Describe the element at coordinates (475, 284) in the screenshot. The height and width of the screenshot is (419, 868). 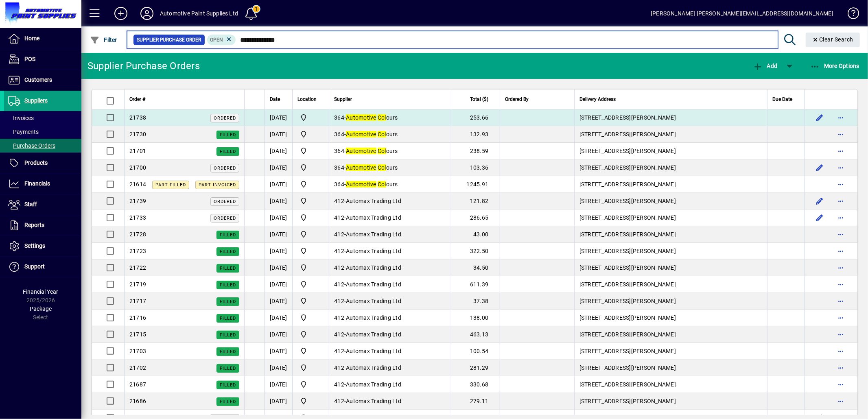
I see `td: 611.39` at that location.